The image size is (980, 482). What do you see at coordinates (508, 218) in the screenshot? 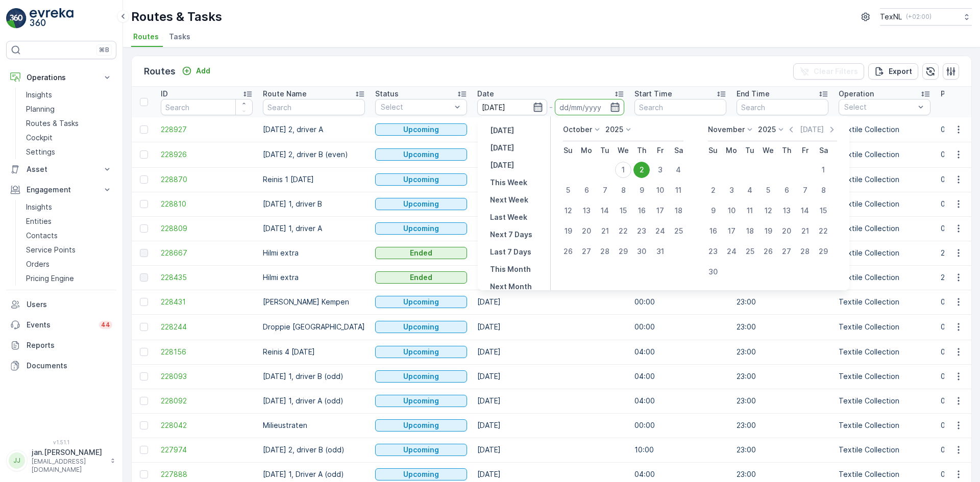
I see `p: Last Week` at bounding box center [508, 218].